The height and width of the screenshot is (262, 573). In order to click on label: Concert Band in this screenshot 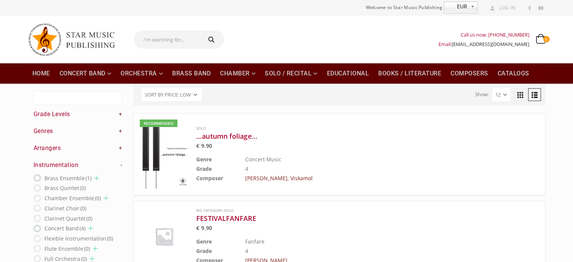, I will do `click(65, 228)`.